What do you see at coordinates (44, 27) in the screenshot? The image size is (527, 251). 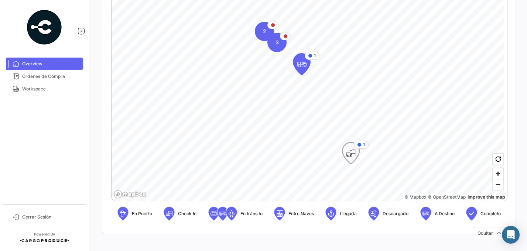 I see `img: powered-by.png` at bounding box center [44, 27].